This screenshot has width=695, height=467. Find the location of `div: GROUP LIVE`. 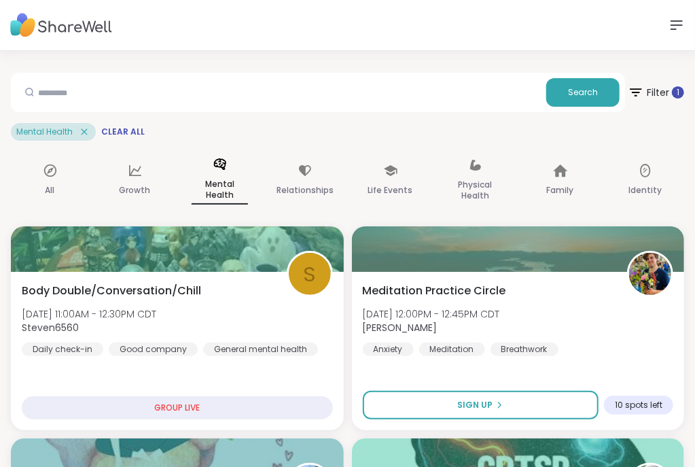

div: GROUP LIVE is located at coordinates (177, 408).